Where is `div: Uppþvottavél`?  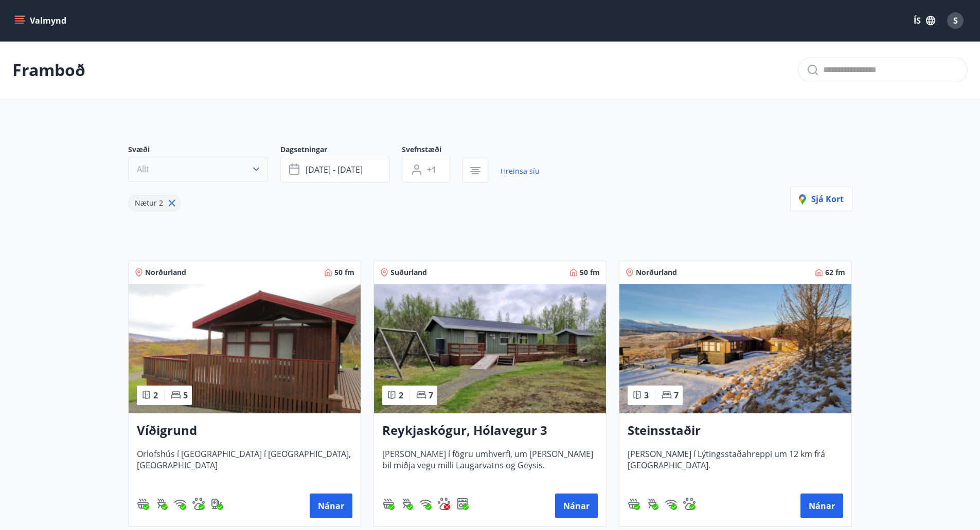
div: Uppþvottavél is located at coordinates (462, 504).